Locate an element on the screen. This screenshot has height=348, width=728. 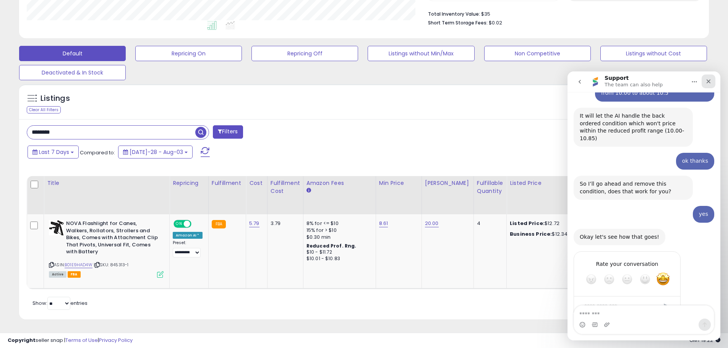
span: Amazing is located at coordinates (96, 208).